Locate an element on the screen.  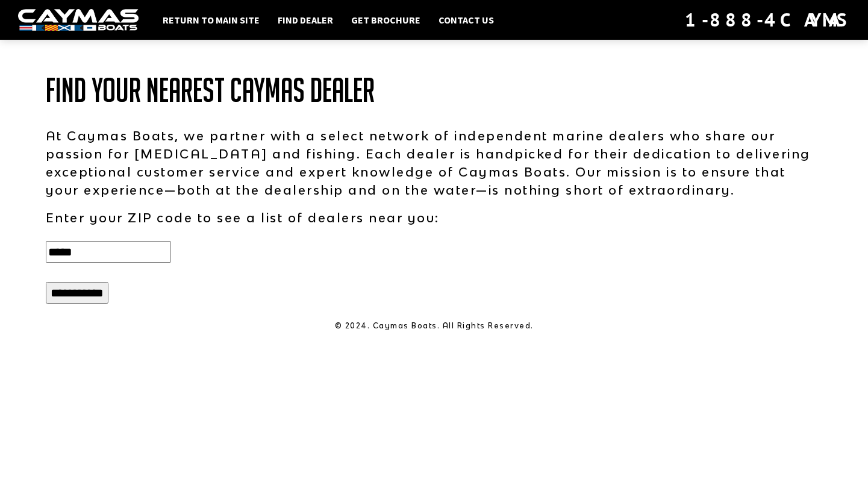
p: Enter your ZIP code to see a list of dealers near you: is located at coordinates (434, 218).